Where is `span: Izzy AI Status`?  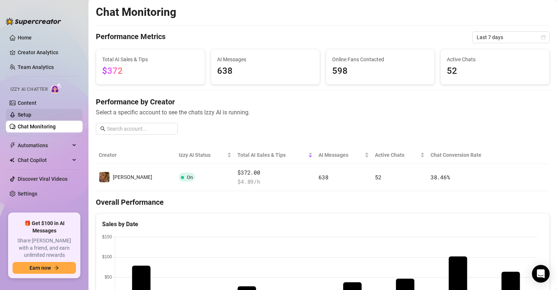 span: Izzy AI Status is located at coordinates (202, 155).